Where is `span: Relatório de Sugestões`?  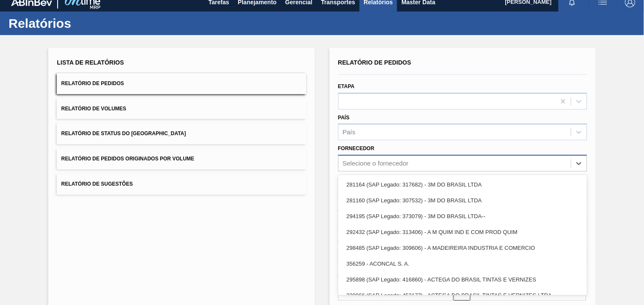
span: Relatório de Sugestões is located at coordinates (97, 184).